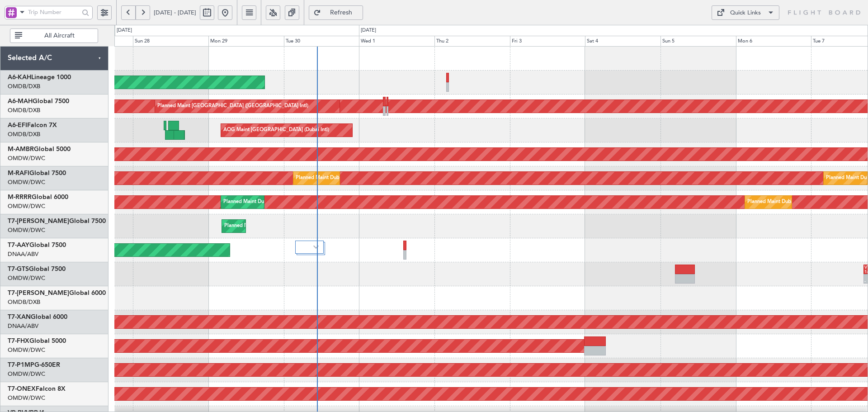  What do you see at coordinates (19, 173) in the screenshot?
I see `span: M-RAFI` at bounding box center [19, 173].